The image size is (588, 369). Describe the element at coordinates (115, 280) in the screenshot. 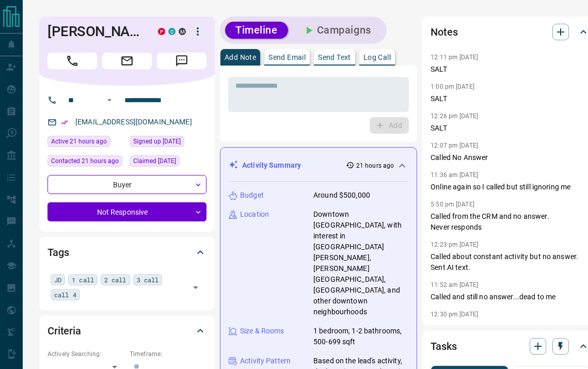

I see `span: 2 call` at that location.